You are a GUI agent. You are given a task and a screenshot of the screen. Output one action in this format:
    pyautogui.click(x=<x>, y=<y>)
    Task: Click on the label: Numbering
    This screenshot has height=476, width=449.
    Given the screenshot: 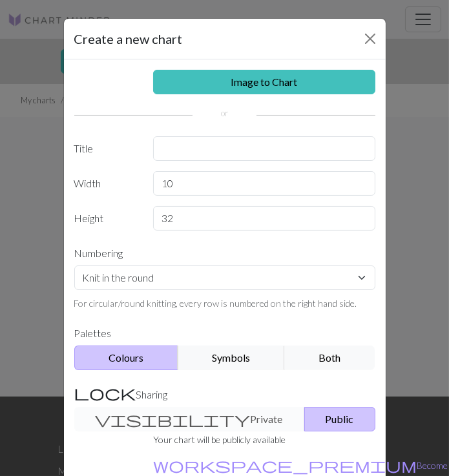 What is the action you would take?
    pyautogui.click(x=224, y=253)
    